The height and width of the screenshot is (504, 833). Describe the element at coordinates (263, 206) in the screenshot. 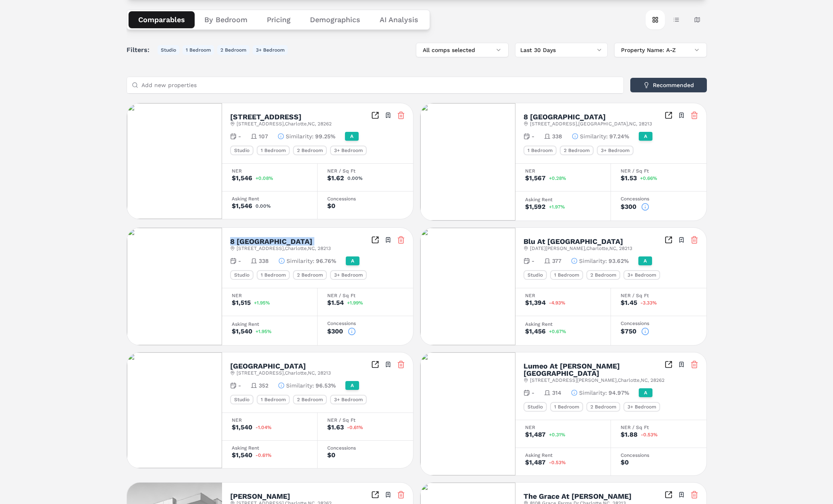

I see `span: 0.00%` at that location.